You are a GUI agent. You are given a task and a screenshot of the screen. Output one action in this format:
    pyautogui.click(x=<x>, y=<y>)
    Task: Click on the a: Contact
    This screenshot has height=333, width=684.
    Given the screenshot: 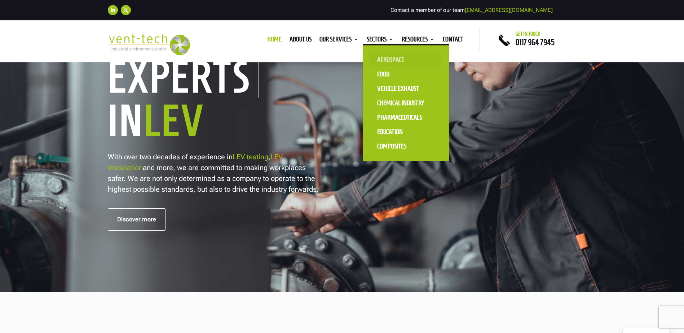 What is the action you would take?
    pyautogui.click(x=453, y=41)
    